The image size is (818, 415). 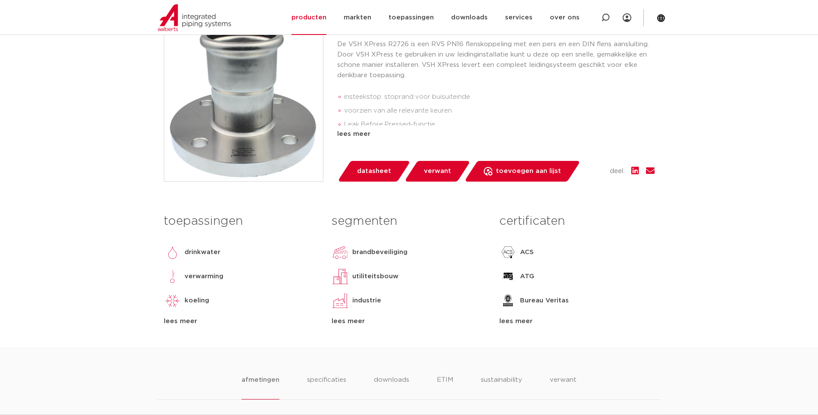 What do you see at coordinates (375, 276) in the screenshot?
I see `p: utiliteitsbouw` at bounding box center [375, 276].